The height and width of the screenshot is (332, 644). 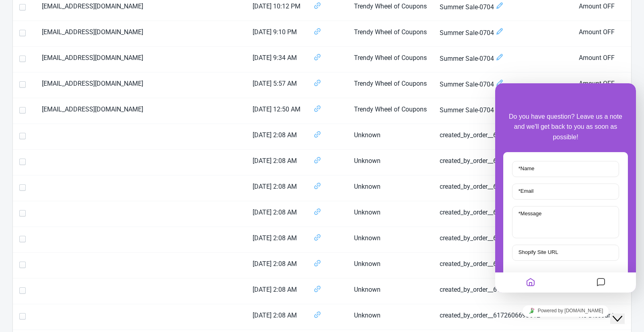 I want to click on span: Do you have question? Leave us a note and we'll get back to you as soon as possible!, so click(x=70, y=43).